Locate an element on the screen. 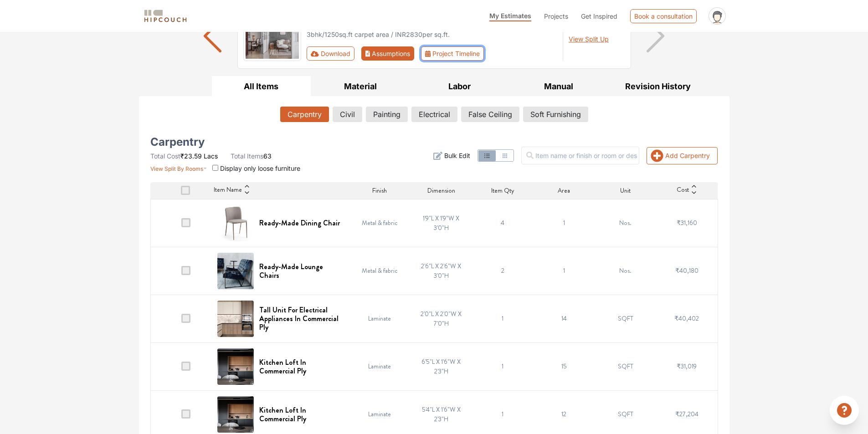 The image size is (868, 434). img: gallery is located at coordinates (273, 36).